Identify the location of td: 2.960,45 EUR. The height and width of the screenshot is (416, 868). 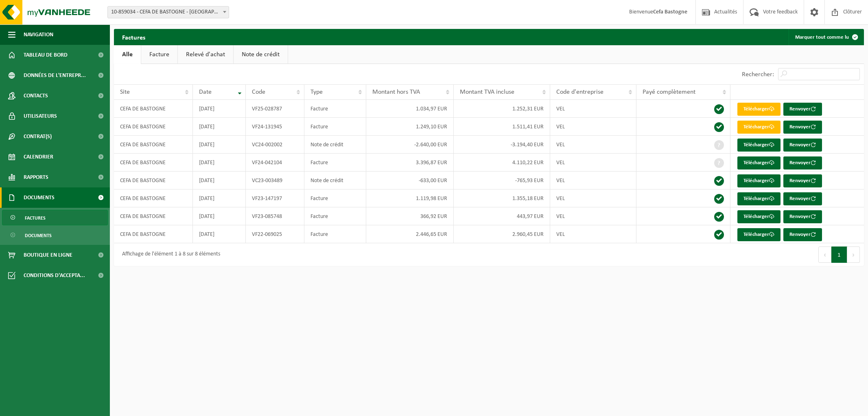
(502, 234).